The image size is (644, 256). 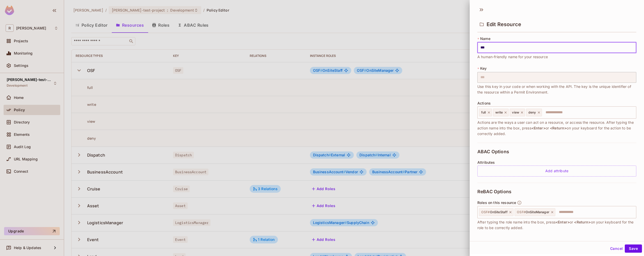 I want to click on span: Use this key in your code or when working with the API. The key is the unique identifier of the r..., so click(x=557, y=89).